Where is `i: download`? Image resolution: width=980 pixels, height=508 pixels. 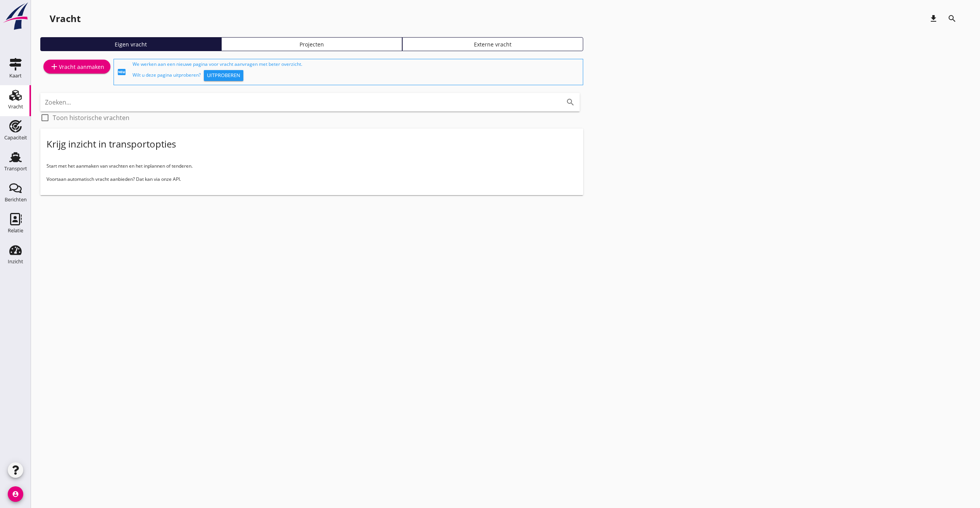
i: download is located at coordinates (933, 18).